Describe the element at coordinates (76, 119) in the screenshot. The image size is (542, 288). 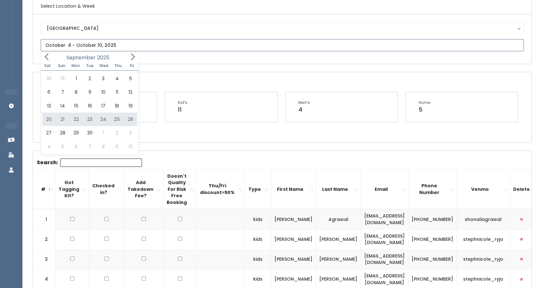
I see `span: September 22, 2025` at that location.